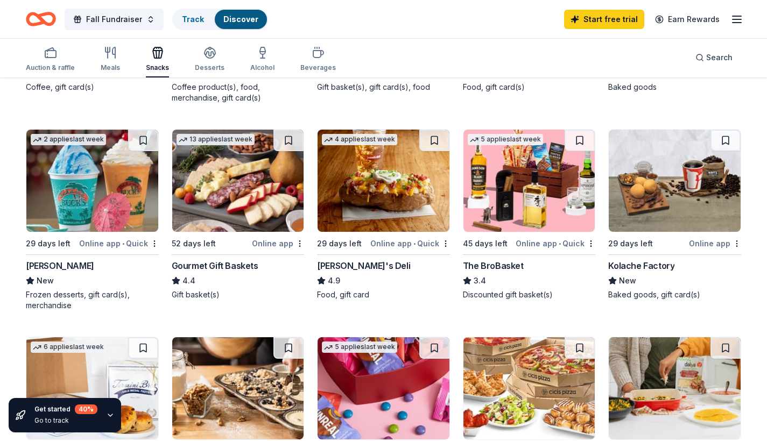  What do you see at coordinates (209, 60) in the screenshot?
I see `button: Desserts` at bounding box center [209, 60].